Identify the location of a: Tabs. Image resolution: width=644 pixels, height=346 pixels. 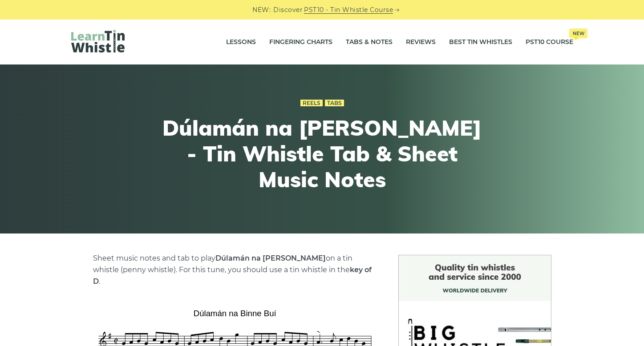
(334, 103).